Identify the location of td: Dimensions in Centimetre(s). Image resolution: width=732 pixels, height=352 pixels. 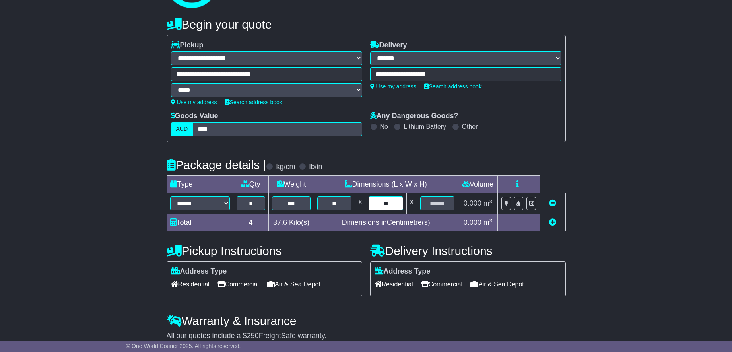
(386, 223).